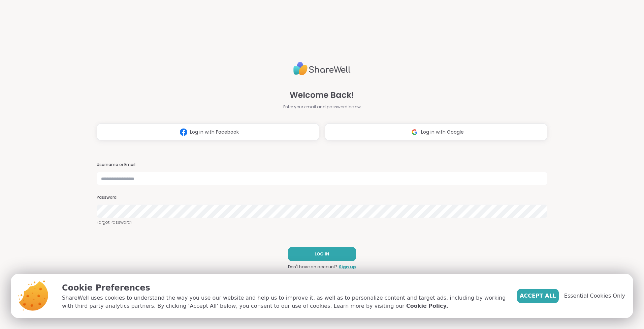 The image size is (644, 329). I want to click on a: Forgot Password?, so click(322, 222).